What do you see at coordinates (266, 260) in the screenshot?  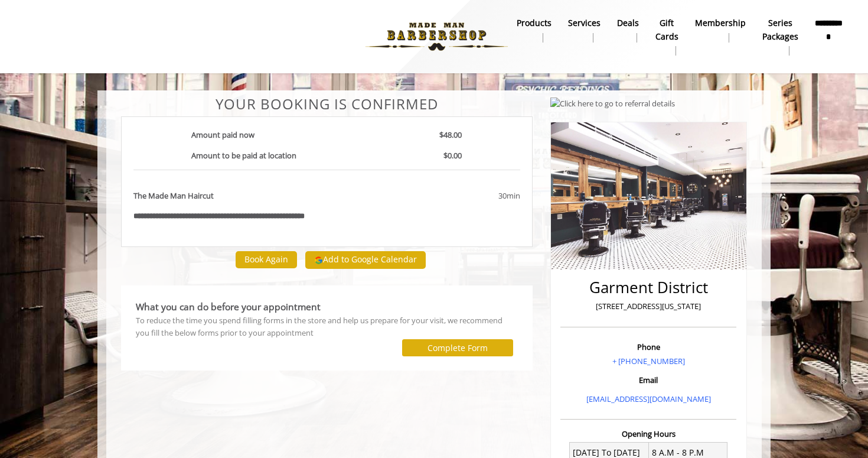 I see `button: Book Again` at bounding box center [266, 260].